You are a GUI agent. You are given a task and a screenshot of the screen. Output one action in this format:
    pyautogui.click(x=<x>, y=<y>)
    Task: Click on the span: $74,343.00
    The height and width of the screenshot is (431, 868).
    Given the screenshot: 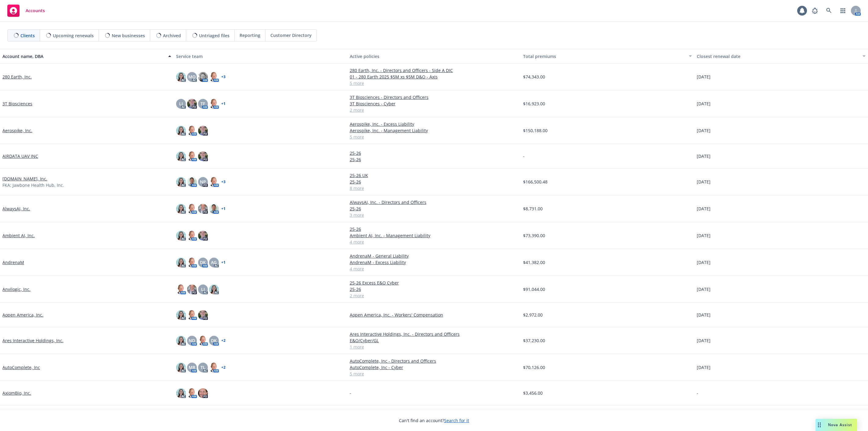 What is the action you would take?
    pyautogui.click(x=534, y=77)
    